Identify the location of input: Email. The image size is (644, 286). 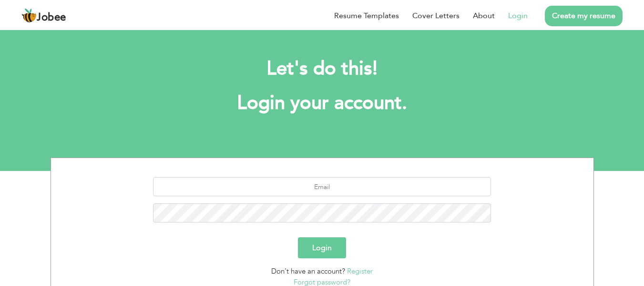
(321, 187).